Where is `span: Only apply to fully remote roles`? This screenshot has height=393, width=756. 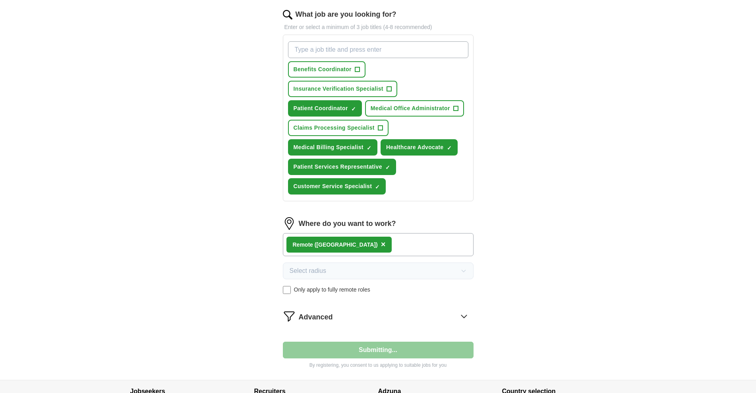
span: Only apply to fully remote roles is located at coordinates (332, 289).